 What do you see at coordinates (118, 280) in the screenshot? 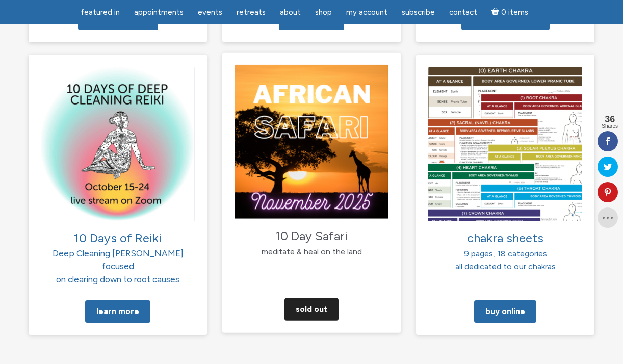
I see `span: on clearing down to root causes` at bounding box center [118, 280].